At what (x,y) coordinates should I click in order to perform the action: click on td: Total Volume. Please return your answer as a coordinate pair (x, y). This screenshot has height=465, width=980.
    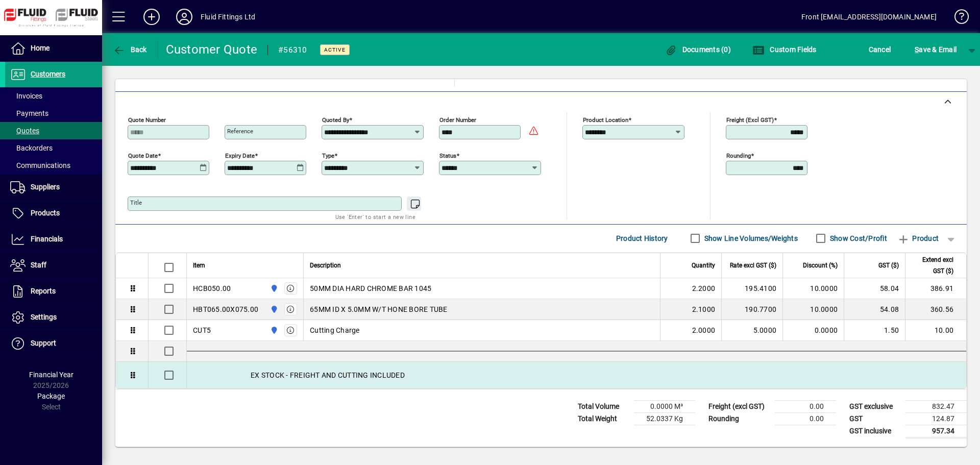
    Looking at the image, I should click on (603, 406).